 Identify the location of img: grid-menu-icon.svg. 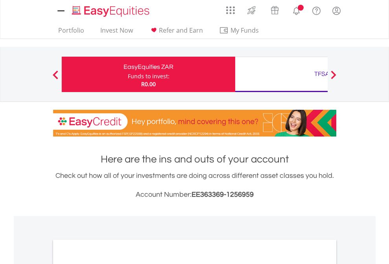
(230, 10).